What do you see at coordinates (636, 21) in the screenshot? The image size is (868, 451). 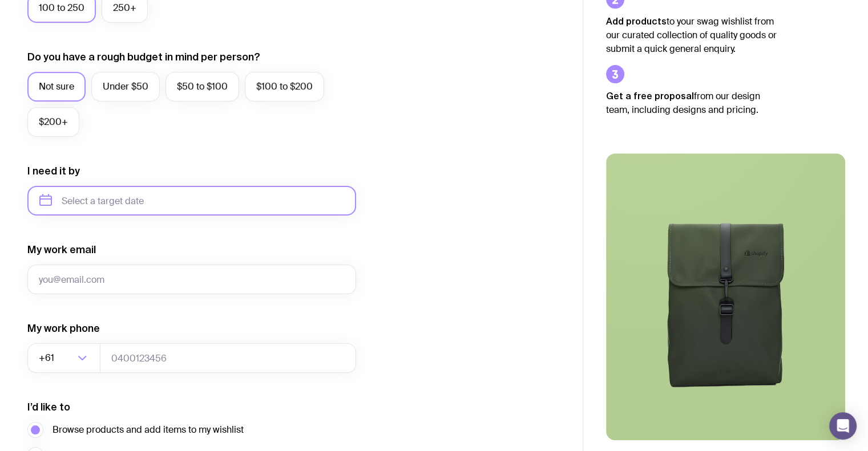 I see `strong: Add products` at bounding box center [636, 21].